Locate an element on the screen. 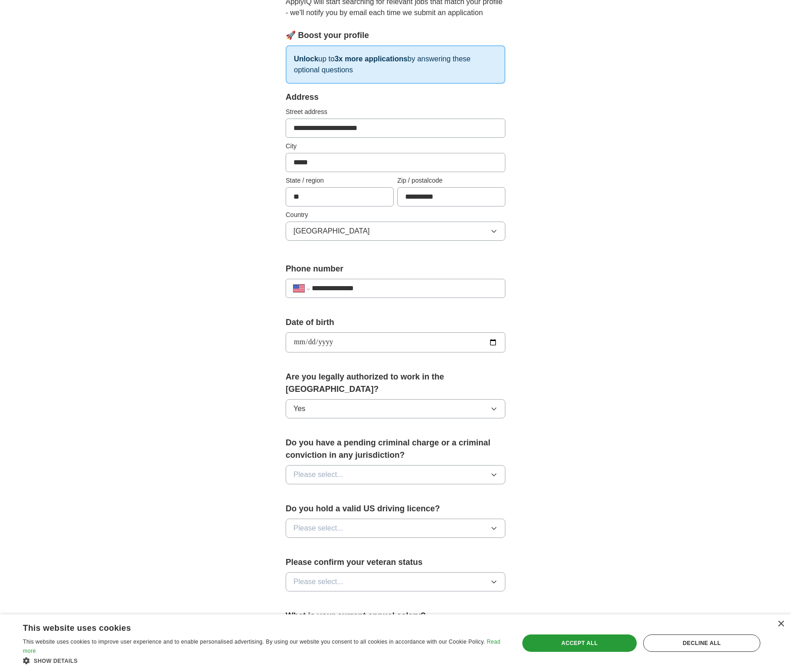 The image size is (791, 672). label: What is your current annual salary? is located at coordinates (396, 616).